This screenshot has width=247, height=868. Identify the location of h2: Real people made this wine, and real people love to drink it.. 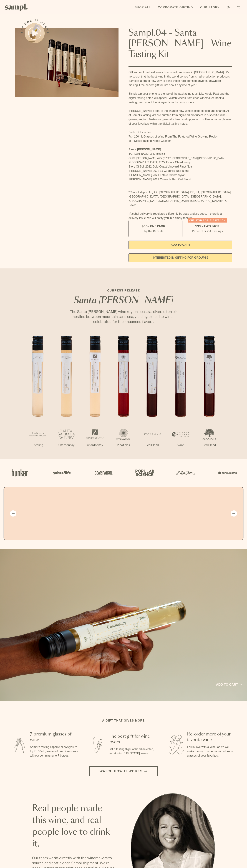
(74, 826).